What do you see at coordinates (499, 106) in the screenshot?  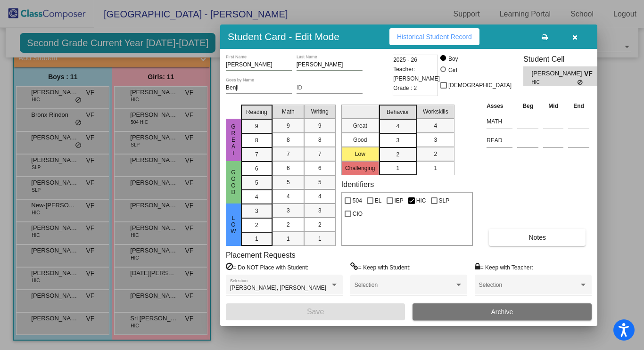 I see `th: Asses` at bounding box center [499, 106].